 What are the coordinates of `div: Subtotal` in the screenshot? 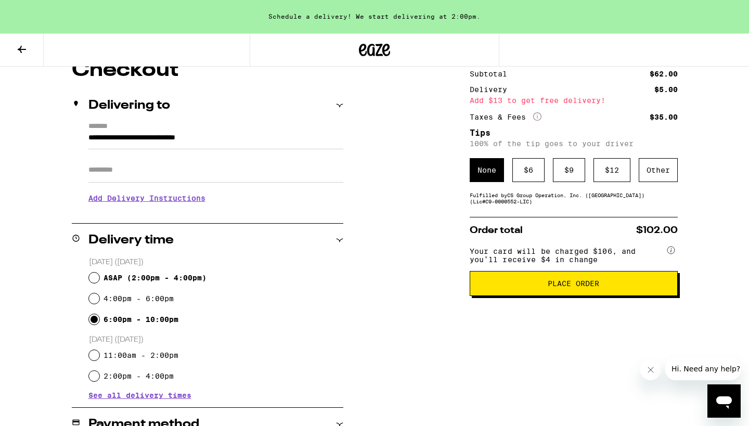 It's located at (492, 74).